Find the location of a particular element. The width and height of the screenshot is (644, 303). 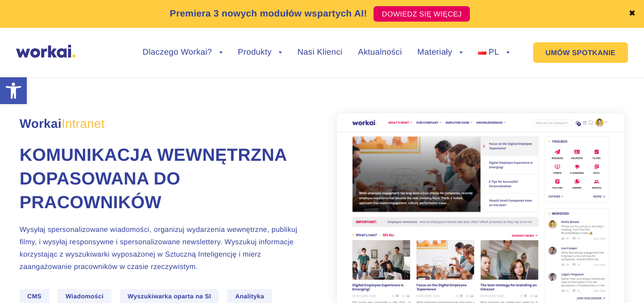

p: Premiera 3 nowych modułów wspartych AI! is located at coordinates (268, 13).